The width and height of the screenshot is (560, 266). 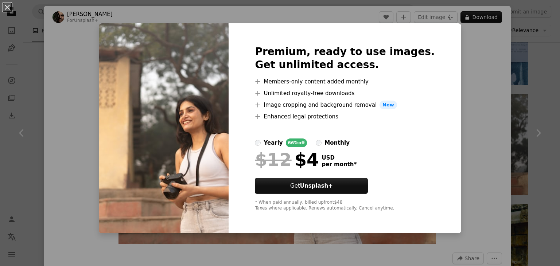 What do you see at coordinates (345, 206) in the screenshot?
I see `div: * When paid annually, billed upfront $48 Taxes where applicable. Renews automatically. Cancel any...` at bounding box center [345, 206].